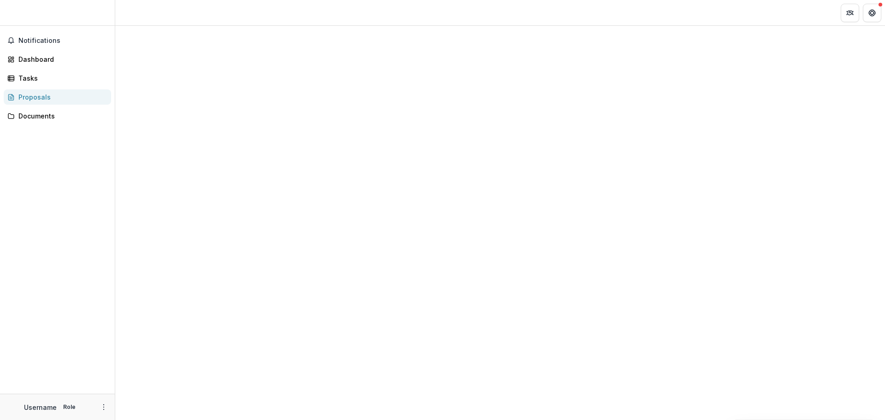 Image resolution: width=885 pixels, height=420 pixels. Describe the element at coordinates (57, 78) in the screenshot. I see `a: Tasks` at that location.